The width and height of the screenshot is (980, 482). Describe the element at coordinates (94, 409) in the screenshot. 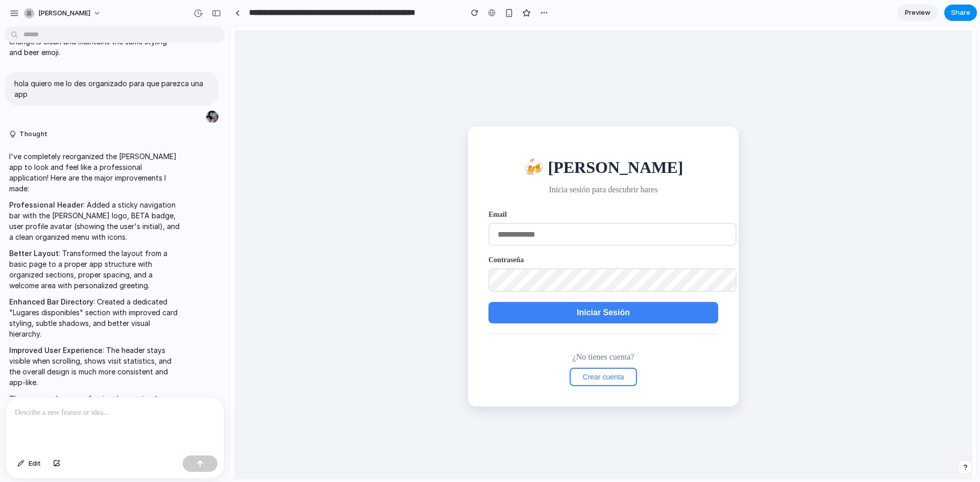

I see `p: The app now has a professional, organized appearance that feels like a real mobile application ra...` at that location.